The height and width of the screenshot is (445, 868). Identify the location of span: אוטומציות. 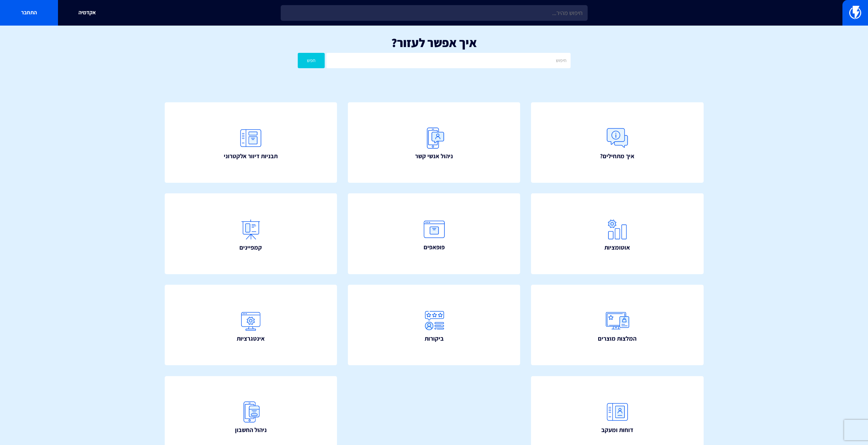
(617, 248).